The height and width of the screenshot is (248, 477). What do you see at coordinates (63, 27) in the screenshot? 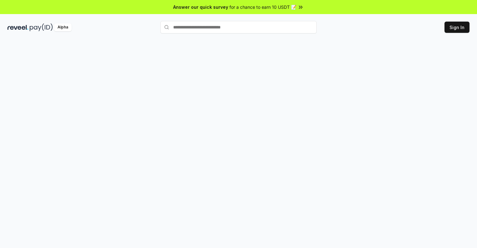
I see `div: Alpha` at bounding box center [63, 27].